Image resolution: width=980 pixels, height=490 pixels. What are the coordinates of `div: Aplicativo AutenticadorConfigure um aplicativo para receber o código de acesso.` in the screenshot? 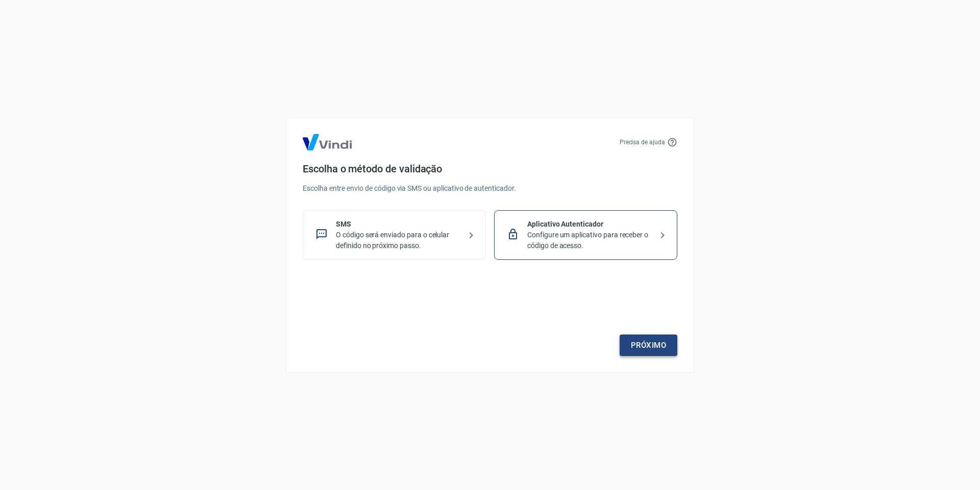 It's located at (585, 235).